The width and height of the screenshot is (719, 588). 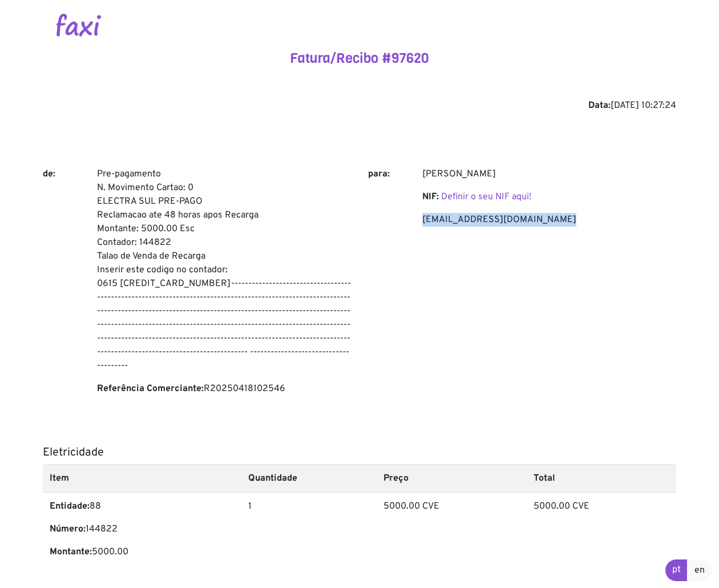 What do you see at coordinates (142, 529) in the screenshot?
I see `p: 144822` at bounding box center [142, 529].